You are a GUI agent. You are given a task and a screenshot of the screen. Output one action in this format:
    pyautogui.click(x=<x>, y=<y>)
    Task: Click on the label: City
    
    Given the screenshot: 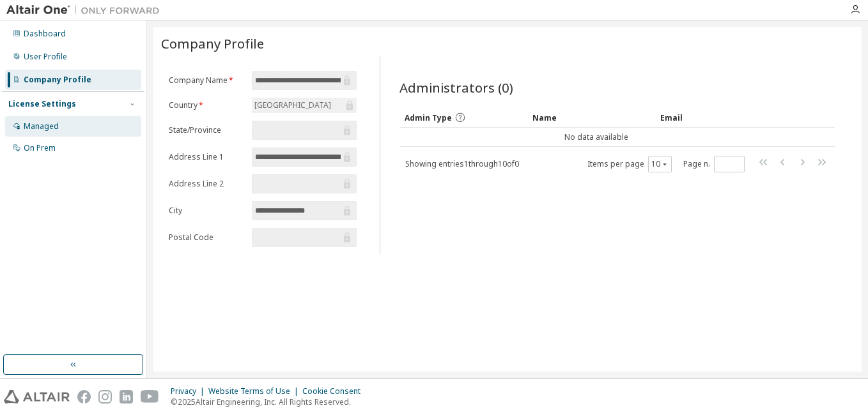 What is the action you would take?
    pyautogui.click(x=207, y=211)
    